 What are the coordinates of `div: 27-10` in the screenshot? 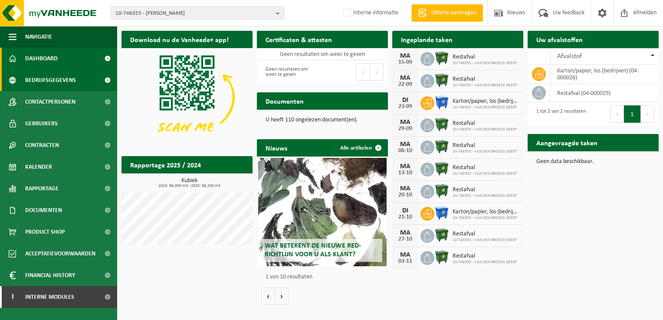 It's located at (405, 240).